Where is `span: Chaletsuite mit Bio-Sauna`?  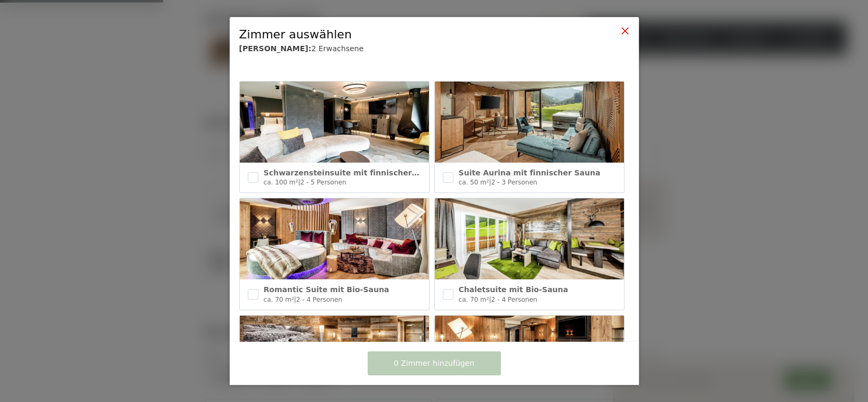
span: Chaletsuite mit Bio-Sauna is located at coordinates (513, 290).